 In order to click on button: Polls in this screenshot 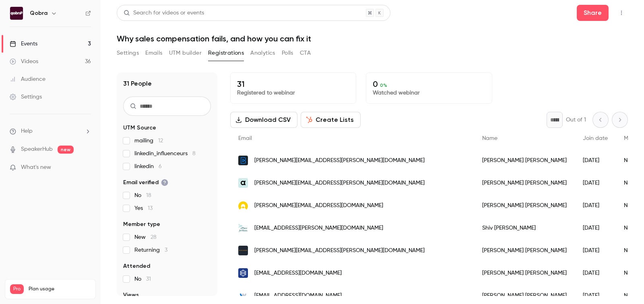, I will do `click(287, 53)`.